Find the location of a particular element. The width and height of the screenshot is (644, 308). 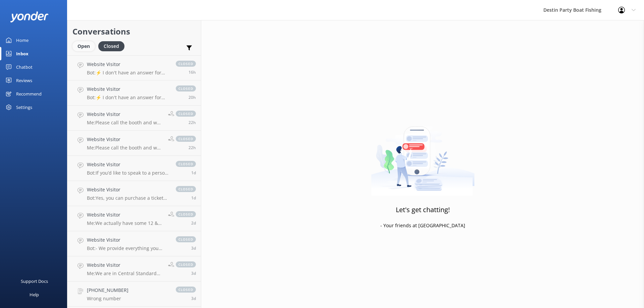

div: Open is located at coordinates (84, 46).